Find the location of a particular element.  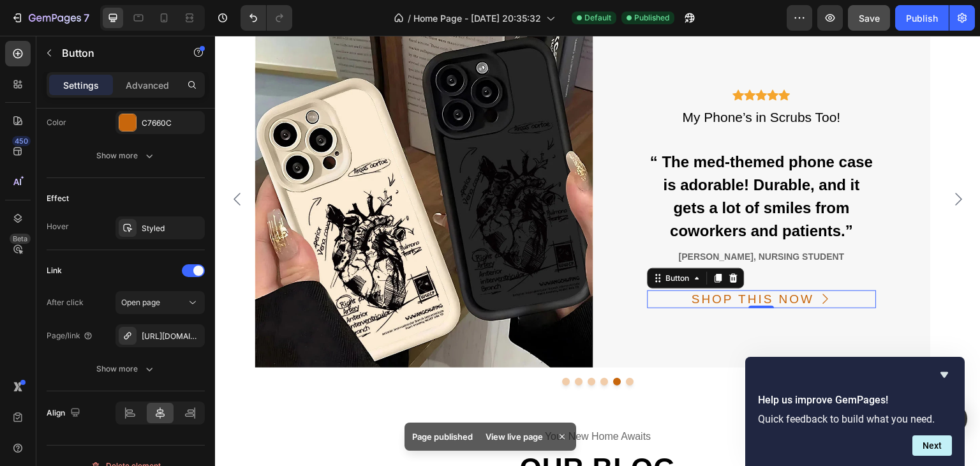

div: C7660C is located at coordinates (172, 123).